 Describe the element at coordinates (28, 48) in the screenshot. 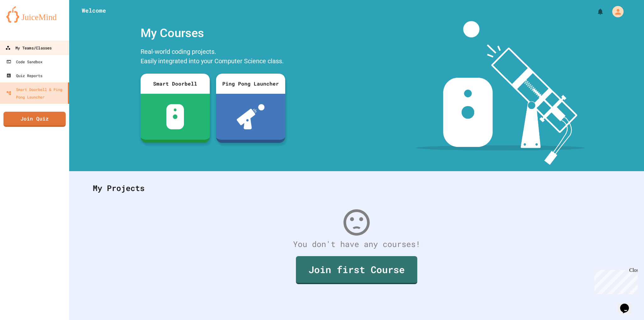

I see `div: My Teams/Classes` at that location.